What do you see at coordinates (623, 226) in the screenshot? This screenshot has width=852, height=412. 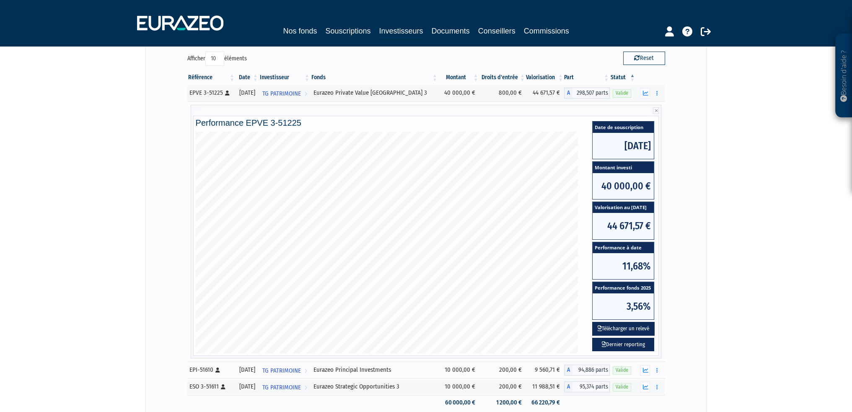 I see `span: 44 671,57 €` at bounding box center [623, 226].